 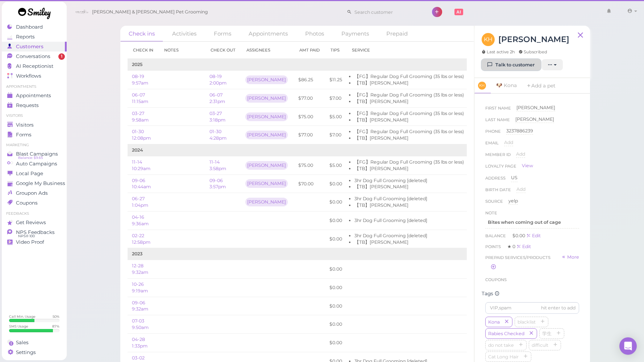 I want to click on a: Conversations 1, so click(x=34, y=56).